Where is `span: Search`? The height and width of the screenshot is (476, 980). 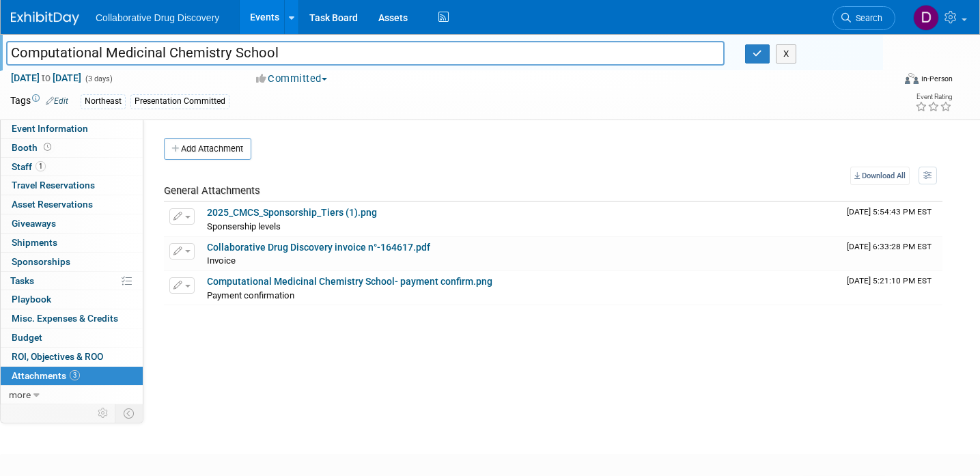
span: Search is located at coordinates (867, 18).